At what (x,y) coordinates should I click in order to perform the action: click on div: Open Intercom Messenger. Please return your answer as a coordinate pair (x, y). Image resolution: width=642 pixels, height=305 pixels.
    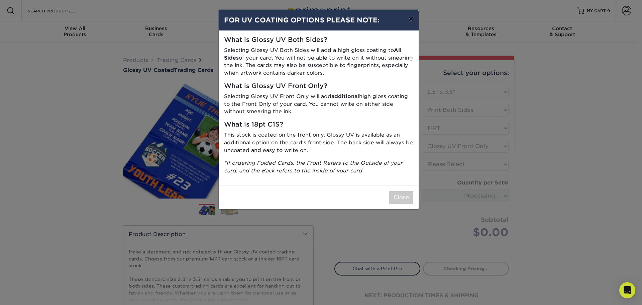
    Looking at the image, I should click on (627, 290).